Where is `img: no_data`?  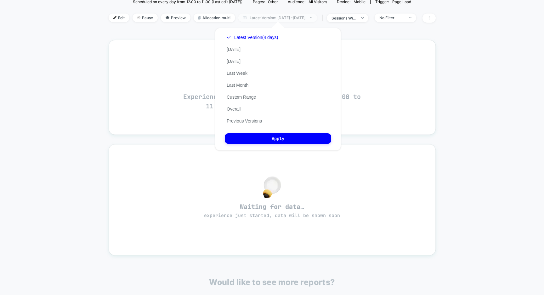
img: no_data is located at coordinates (272, 188).